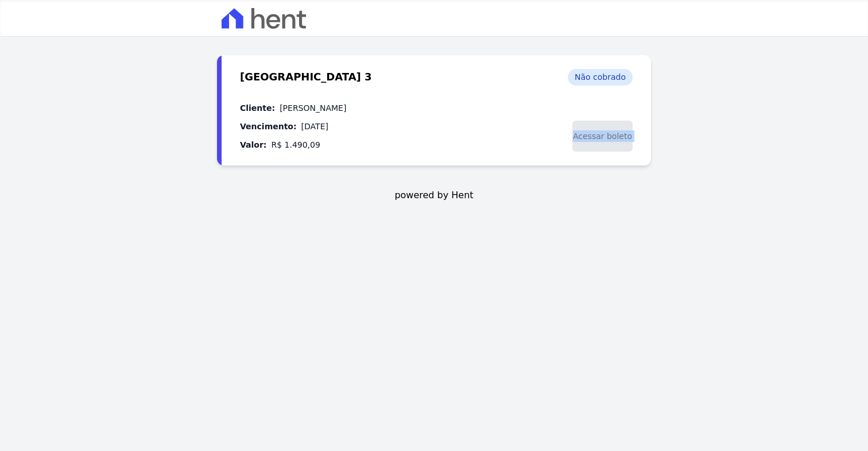 The height and width of the screenshot is (451, 868). What do you see at coordinates (264, 18) in the screenshot?
I see `img: hent_logo_extended-67d308285c3f7a01e96d77196721c21dd59cc2fc.svg` at bounding box center [264, 18].